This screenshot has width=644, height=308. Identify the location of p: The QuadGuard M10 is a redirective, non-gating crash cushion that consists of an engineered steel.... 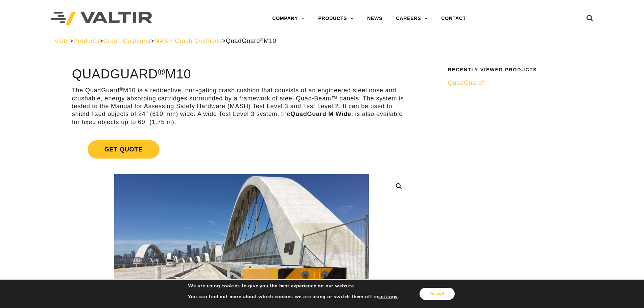
(242, 106).